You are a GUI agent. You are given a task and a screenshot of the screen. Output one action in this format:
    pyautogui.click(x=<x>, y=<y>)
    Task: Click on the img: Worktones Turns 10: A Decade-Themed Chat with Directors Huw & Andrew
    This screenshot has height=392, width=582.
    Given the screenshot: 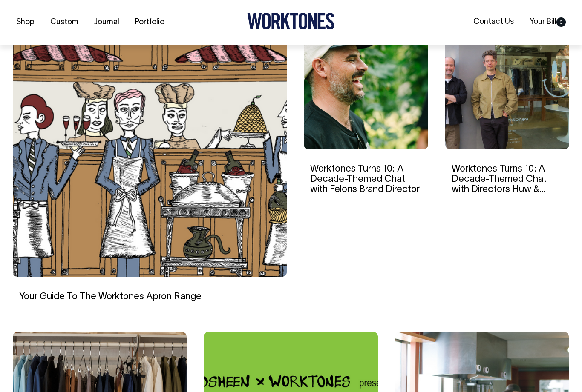 What is the action you would take?
    pyautogui.click(x=508, y=92)
    